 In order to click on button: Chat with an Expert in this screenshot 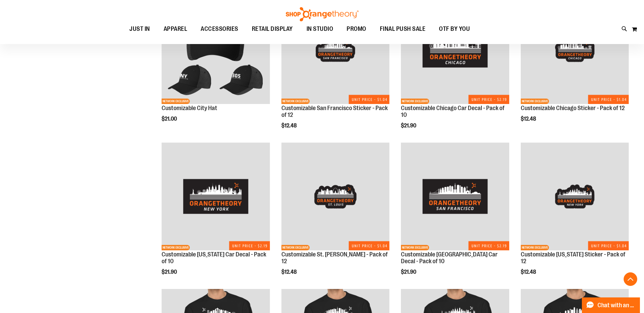, I will do `click(611, 305)`.